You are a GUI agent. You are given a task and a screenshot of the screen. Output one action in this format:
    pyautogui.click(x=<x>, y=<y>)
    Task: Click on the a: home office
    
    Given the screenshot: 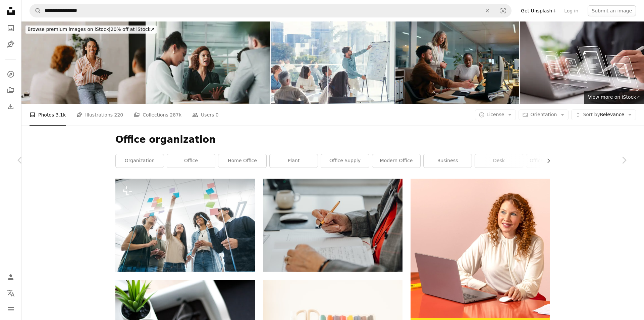 What is the action you would take?
    pyautogui.click(x=242, y=161)
    